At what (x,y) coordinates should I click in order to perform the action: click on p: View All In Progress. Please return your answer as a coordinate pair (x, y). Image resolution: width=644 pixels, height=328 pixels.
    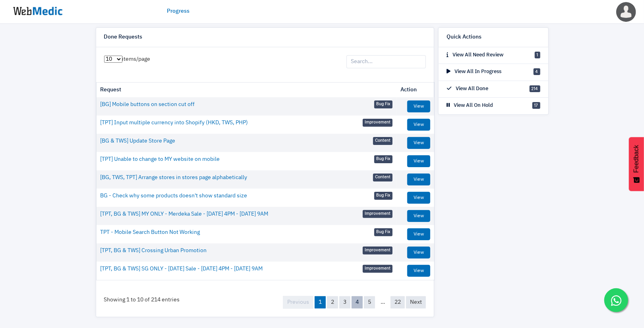
    Looking at the image, I should click on (474, 72).